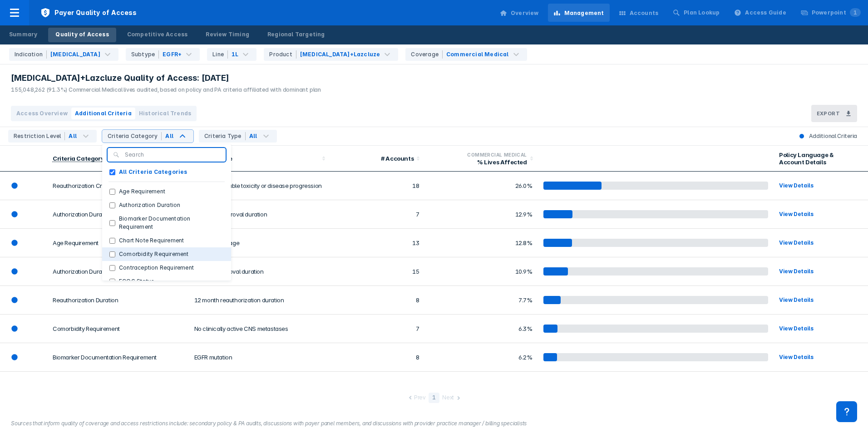 The image size is (868, 433). What do you see at coordinates (165, 113) in the screenshot?
I see `span: Historical Trends` at bounding box center [165, 113].